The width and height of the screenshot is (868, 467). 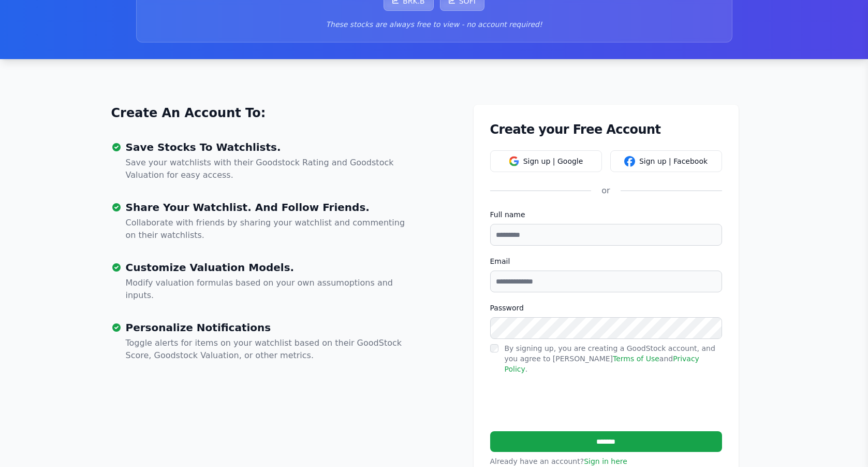 What do you see at coordinates (270, 207) in the screenshot?
I see `h3: Share Your Watchlist. And Follow Friends.` at bounding box center [270, 207].